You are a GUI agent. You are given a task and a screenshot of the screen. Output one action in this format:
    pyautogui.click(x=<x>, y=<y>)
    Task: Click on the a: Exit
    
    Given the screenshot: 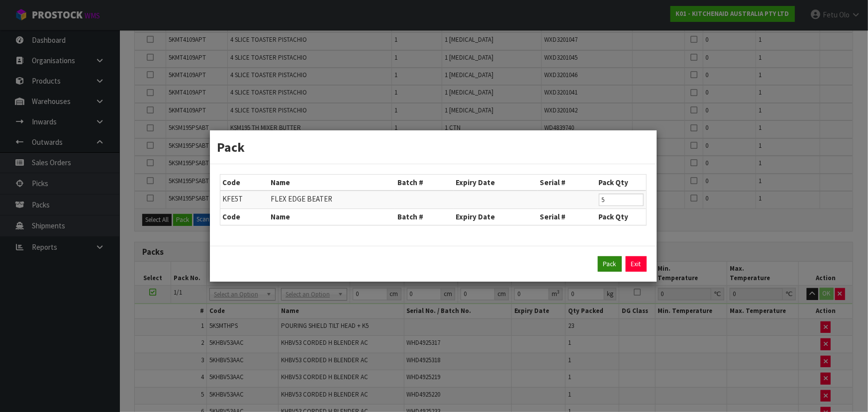 What is the action you would take?
    pyautogui.click(x=636, y=264)
    